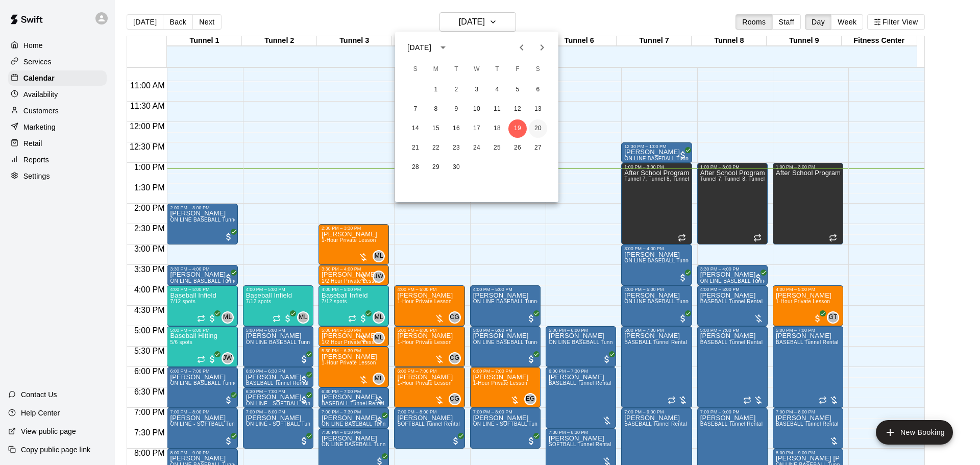  What do you see at coordinates (435, 109) in the screenshot?
I see `button: 8` at bounding box center [435, 109].